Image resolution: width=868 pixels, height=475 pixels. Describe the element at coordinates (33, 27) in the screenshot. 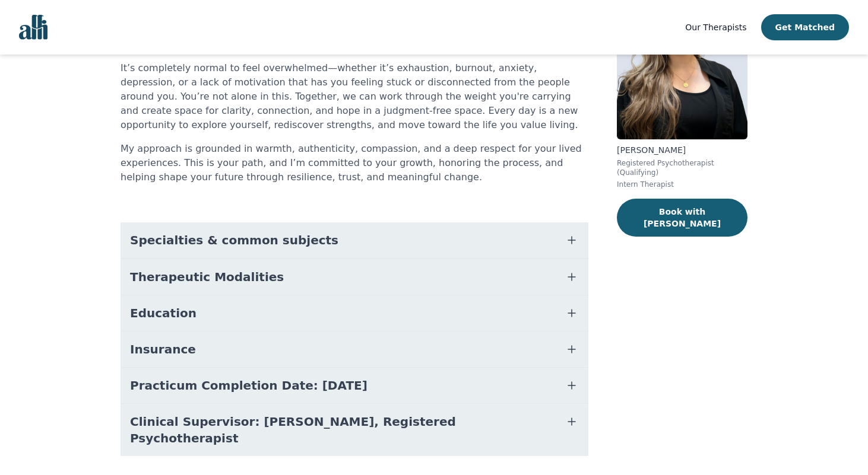

I see `img: alli logo` at that location.